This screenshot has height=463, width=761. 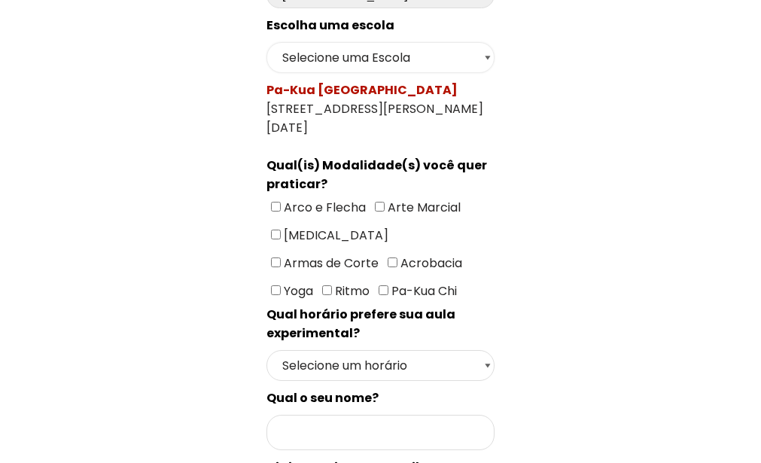 What do you see at coordinates (392, 262) in the screenshot?
I see `input: Acrobacia` at bounding box center [392, 262].